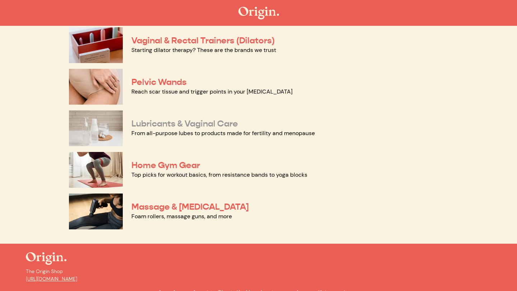  I want to click on img: Pelvic Wands, so click(96, 87).